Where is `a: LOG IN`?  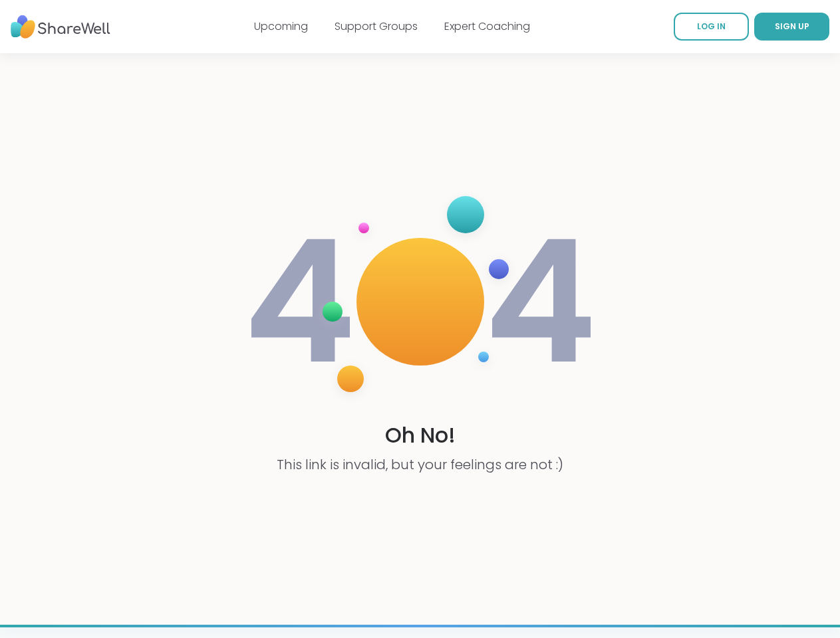 a: LOG IN is located at coordinates (711, 27).